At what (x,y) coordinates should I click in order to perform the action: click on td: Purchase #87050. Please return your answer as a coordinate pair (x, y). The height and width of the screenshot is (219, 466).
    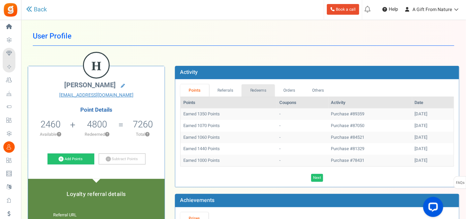
    Looking at the image, I should click on (370, 126).